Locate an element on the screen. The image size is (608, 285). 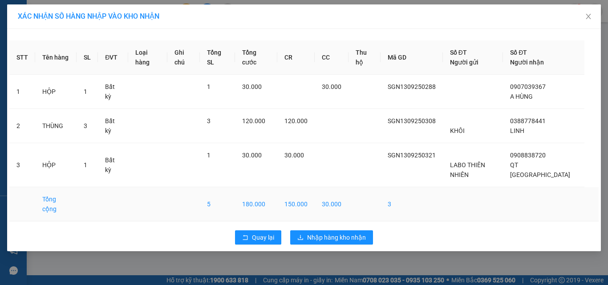
span: 0388778441 is located at coordinates (528, 121).